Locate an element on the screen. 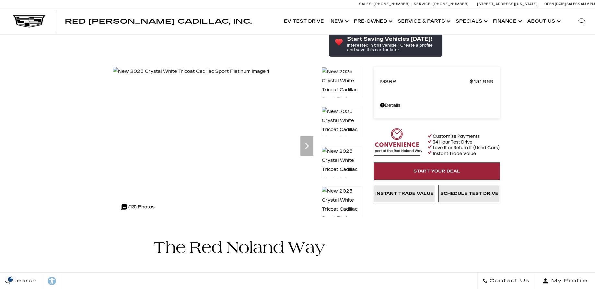 The height and width of the screenshot is (289, 595). a: Specials is located at coordinates (471, 21).